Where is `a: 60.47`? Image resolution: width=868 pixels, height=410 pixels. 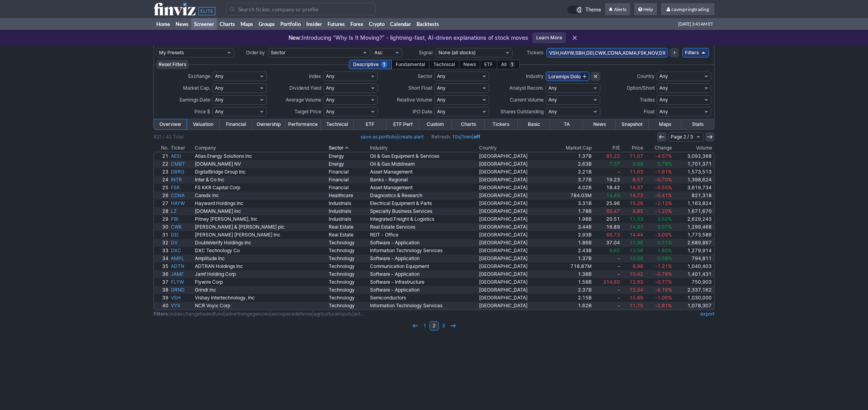
a: 60.47 is located at coordinates (606, 211).